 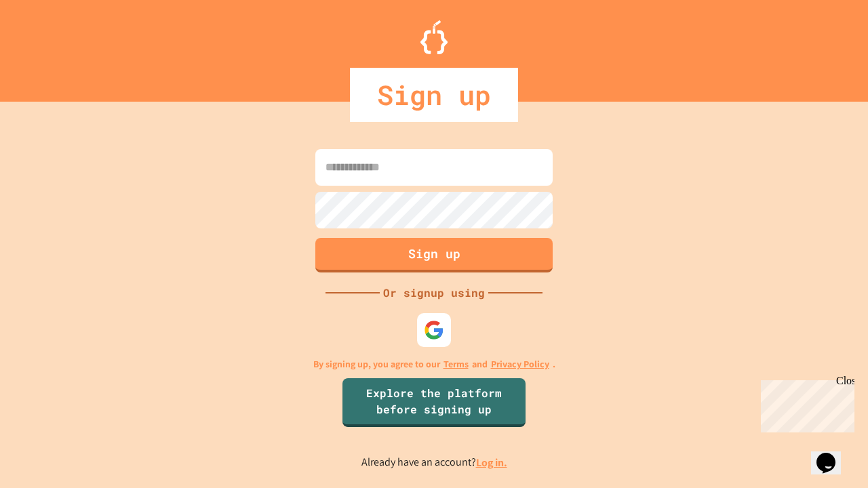 What do you see at coordinates (434, 95) in the screenshot?
I see `div: Sign up` at bounding box center [434, 95].